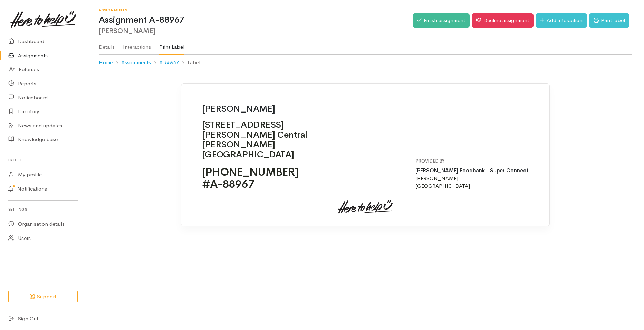  What do you see at coordinates (43, 296) in the screenshot?
I see `button: Support` at bounding box center [43, 296].